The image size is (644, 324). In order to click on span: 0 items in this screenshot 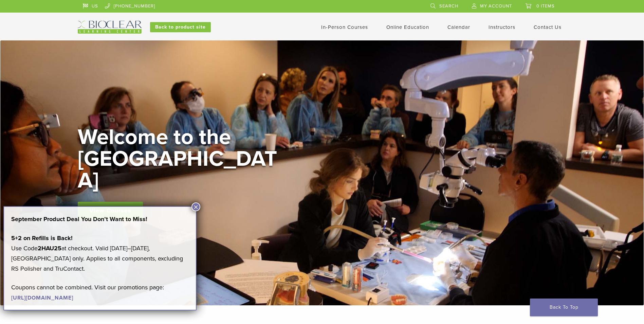, I will do `click(546, 6)`.